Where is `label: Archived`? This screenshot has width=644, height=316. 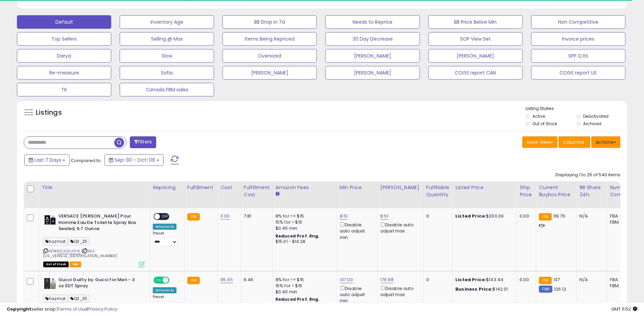 label: Archived is located at coordinates (592, 123).